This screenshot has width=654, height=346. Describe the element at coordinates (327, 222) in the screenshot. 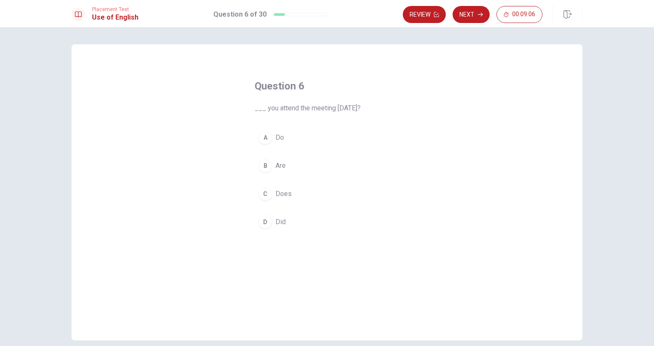

I see `button: DDid` at that location.